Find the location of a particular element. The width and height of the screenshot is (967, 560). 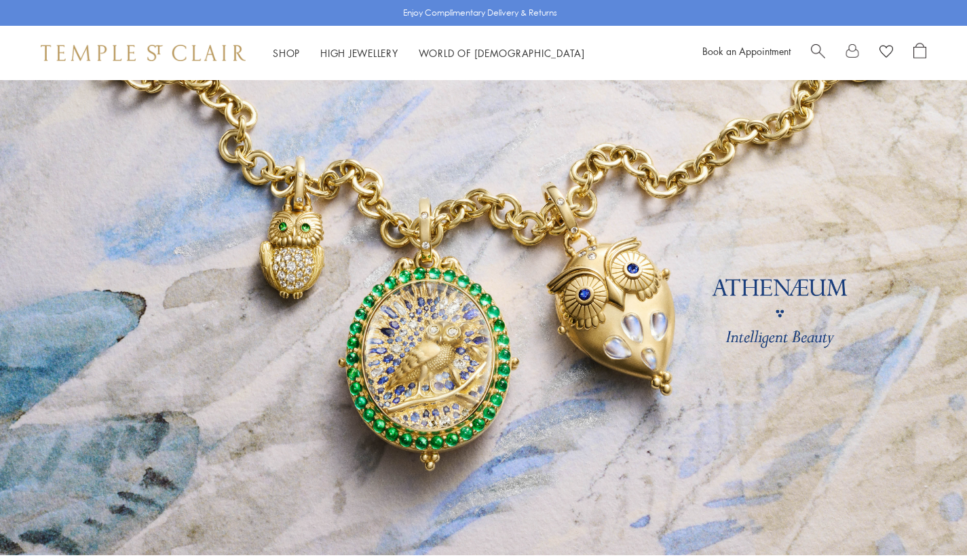

a: Open Shopping Bag is located at coordinates (919, 53).